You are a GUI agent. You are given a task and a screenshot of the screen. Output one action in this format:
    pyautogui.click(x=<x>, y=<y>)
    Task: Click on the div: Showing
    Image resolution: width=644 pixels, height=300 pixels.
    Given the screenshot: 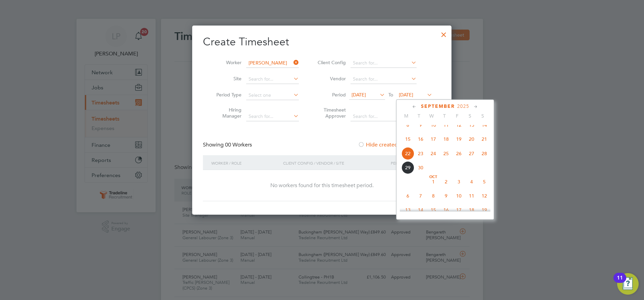 What is the action you would take?
    pyautogui.click(x=228, y=145)
    